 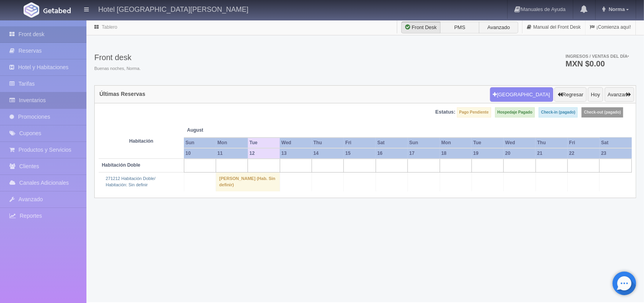 What do you see at coordinates (583, 153) in the screenshot?
I see `th: 22` at bounding box center [583, 153].